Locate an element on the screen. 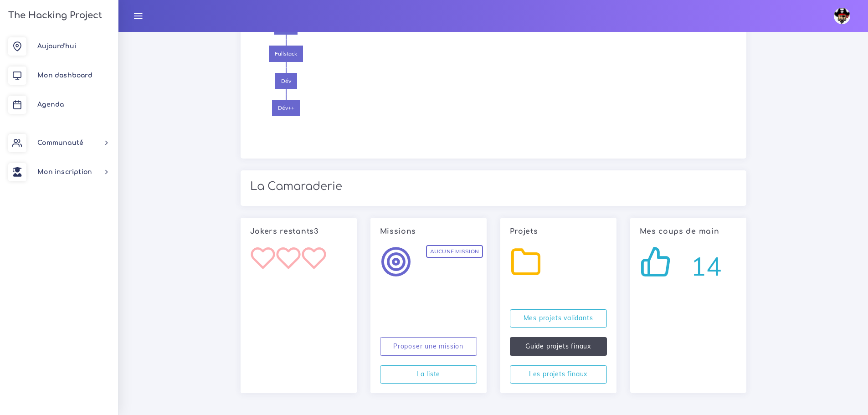 The image size is (868, 415). h6: Projets is located at coordinates (558, 231).